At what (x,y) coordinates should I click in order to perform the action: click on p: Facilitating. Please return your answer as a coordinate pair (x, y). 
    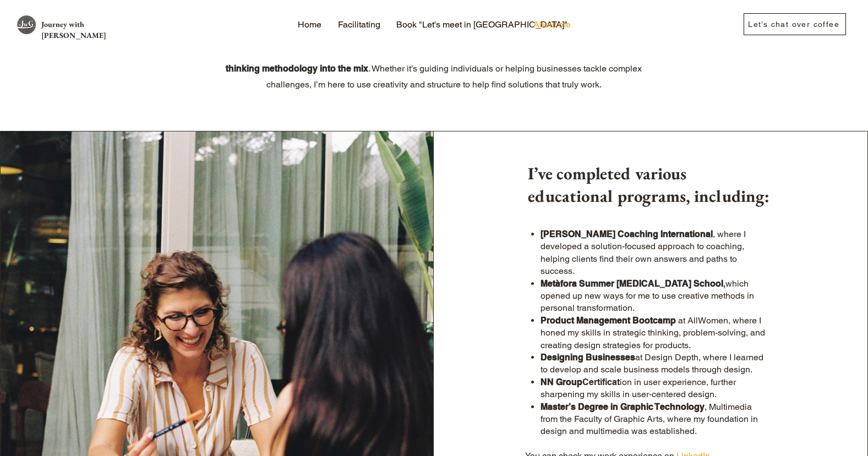
    Looking at the image, I should click on (359, 25).